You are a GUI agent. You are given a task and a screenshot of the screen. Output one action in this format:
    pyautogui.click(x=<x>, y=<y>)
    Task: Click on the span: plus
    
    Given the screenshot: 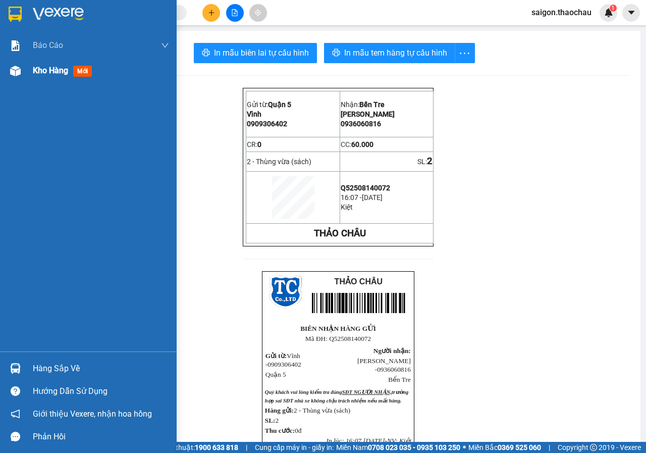 What is the action you would take?
    pyautogui.click(x=212, y=13)
    